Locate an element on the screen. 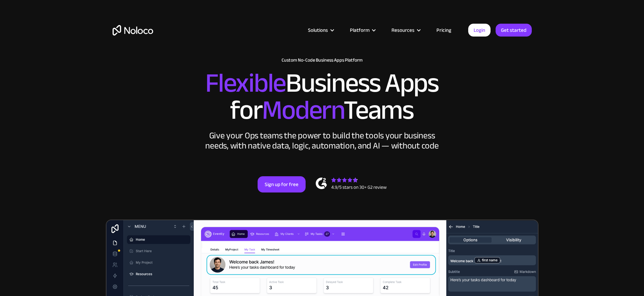 The image size is (644, 296). span: Modern is located at coordinates (303, 110).